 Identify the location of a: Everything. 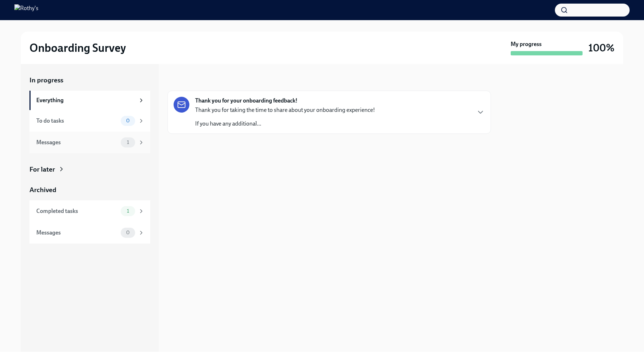
(90, 101).